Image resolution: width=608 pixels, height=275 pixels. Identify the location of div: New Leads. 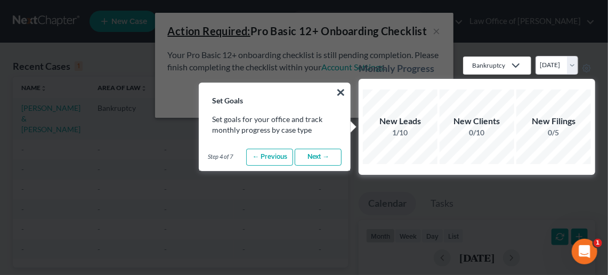
(400, 121).